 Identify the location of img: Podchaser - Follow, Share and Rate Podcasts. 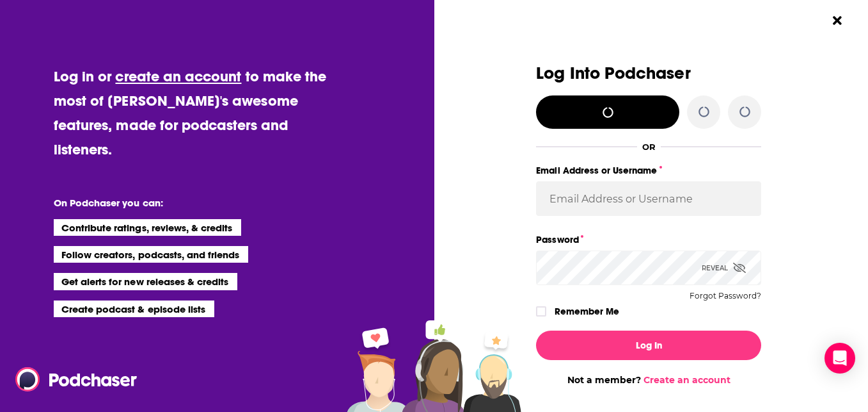
(77, 379).